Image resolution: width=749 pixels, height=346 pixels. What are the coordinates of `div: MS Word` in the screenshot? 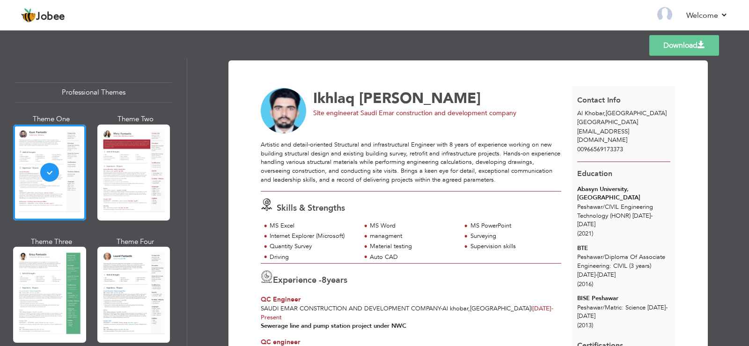 It's located at (412, 226).